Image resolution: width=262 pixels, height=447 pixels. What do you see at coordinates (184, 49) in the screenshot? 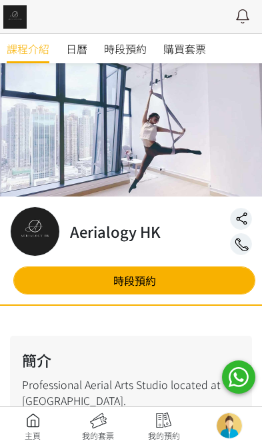
I see `a: 購買套票` at bounding box center [184, 49].